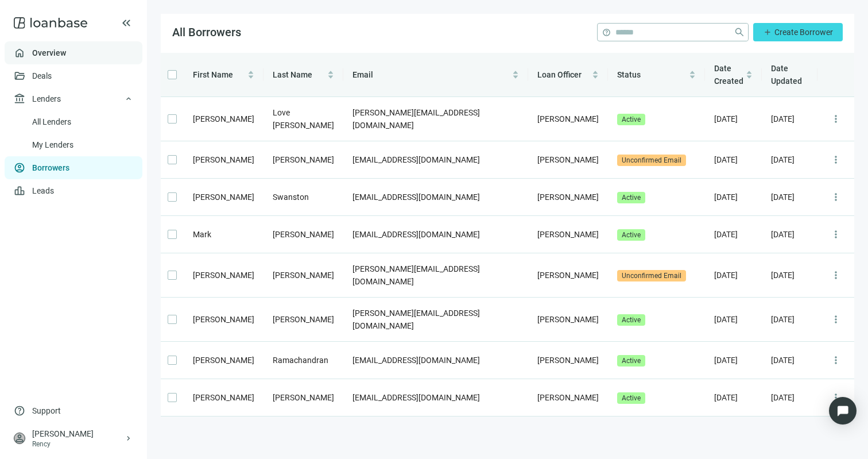 Image resolution: width=868 pixels, height=459 pixels. Describe the element at coordinates (768, 33) in the screenshot. I see `span: add` at that location.